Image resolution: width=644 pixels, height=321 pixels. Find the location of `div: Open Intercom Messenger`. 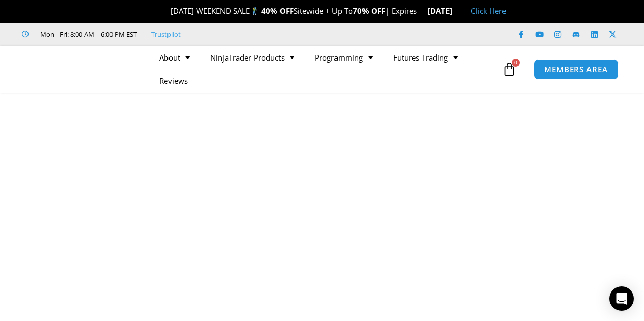

div: Open Intercom Messenger is located at coordinates (622, 299).